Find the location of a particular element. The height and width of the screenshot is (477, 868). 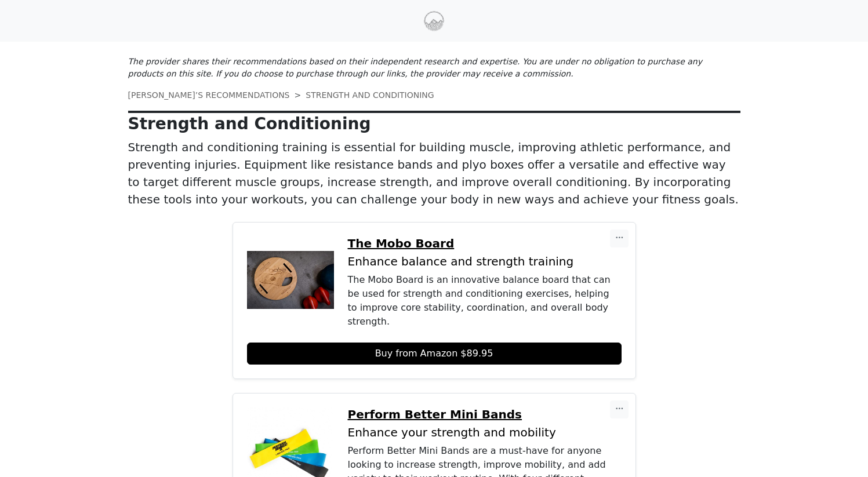

p: Enhance balance and strength training is located at coordinates (485, 262).